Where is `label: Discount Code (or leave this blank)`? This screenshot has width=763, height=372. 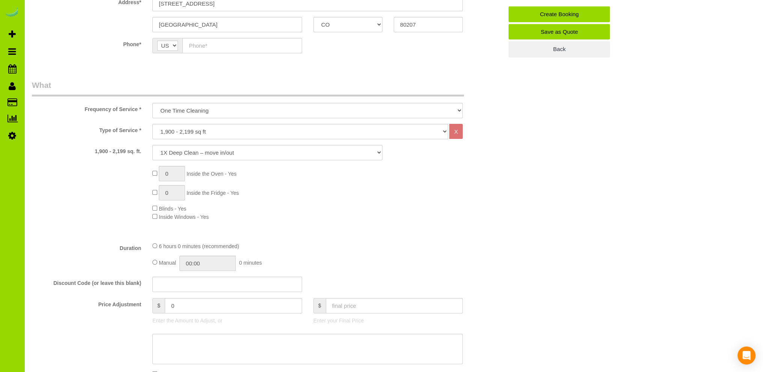
label: Discount Code (or leave this blank) is located at coordinates (86, 281).